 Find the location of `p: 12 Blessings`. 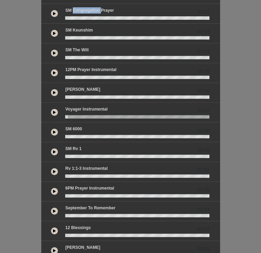

p: 12 Blessings is located at coordinates (130, 228).